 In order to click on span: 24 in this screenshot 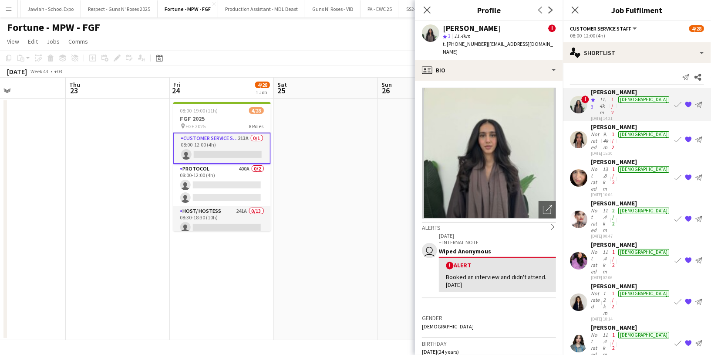, I will do `click(176, 90)`.